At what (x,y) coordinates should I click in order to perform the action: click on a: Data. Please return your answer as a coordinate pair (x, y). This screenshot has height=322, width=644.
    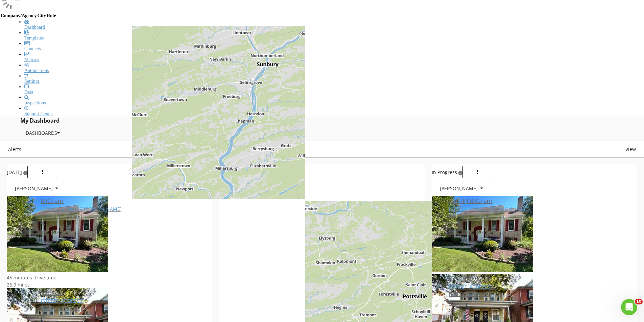
    Looking at the image, I should click on (326, 90).